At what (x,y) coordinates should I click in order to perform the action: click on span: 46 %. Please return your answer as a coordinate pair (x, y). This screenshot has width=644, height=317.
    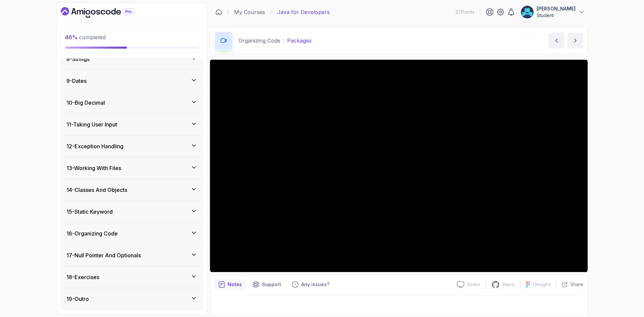
    Looking at the image, I should click on (71, 37).